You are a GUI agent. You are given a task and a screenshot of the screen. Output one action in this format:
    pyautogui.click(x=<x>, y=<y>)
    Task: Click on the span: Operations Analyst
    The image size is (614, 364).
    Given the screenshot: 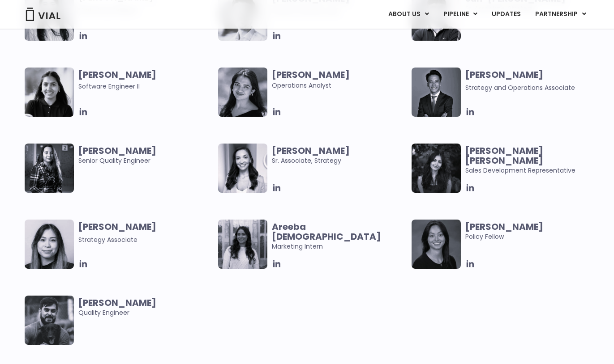 What is the action you would take?
    pyautogui.click(x=340, y=80)
    